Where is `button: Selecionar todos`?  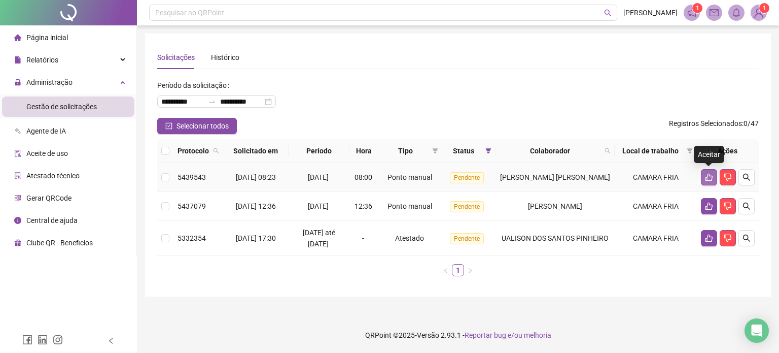
button: Selecionar todos is located at coordinates (197, 126).